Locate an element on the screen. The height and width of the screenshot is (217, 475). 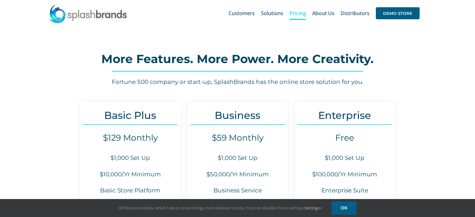
span: Customers is located at coordinates (241, 13).